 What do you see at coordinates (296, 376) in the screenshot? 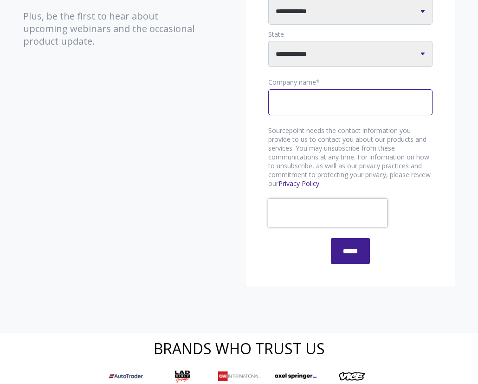
I see `img: AxelSpringer_Logo_long_Black-Ink_sRGB-e1646755349276` at bounding box center [296, 376].